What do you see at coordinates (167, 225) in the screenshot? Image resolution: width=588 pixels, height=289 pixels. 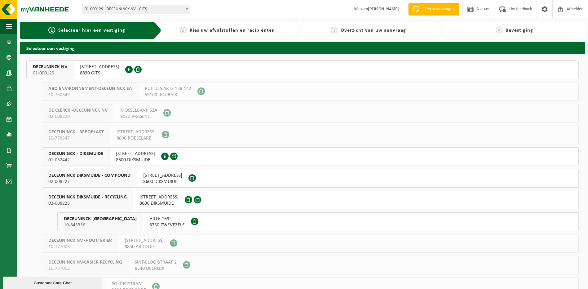 I see `span: 8750 ZWEVEZELE` at bounding box center [167, 225].